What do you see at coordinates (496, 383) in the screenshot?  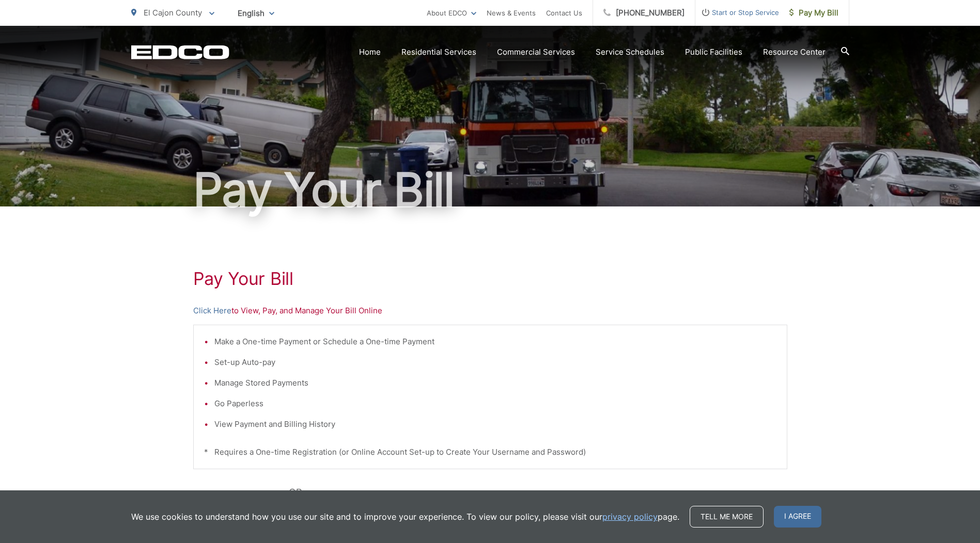 I see `li: Manage Stored Payments` at bounding box center [496, 383].